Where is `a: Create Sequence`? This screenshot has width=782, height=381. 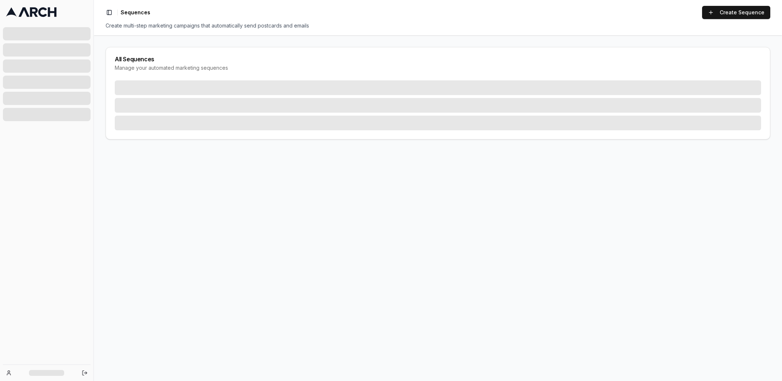
a: Create Sequence is located at coordinates (736, 12).